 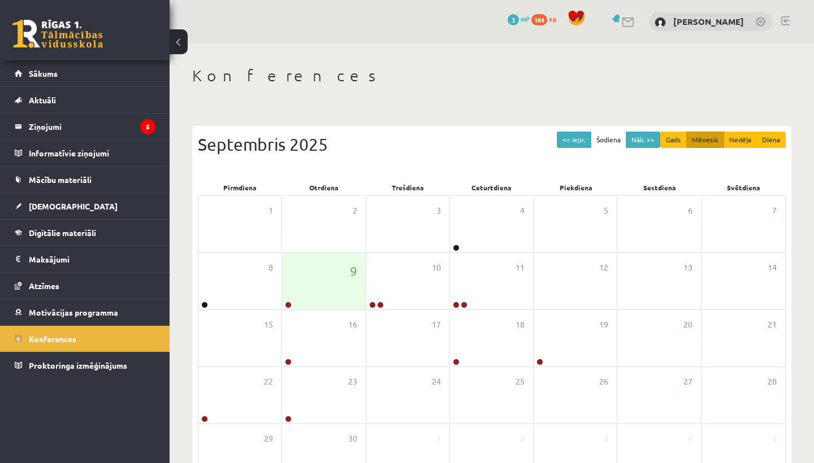 What do you see at coordinates (604, 268) in the screenshot?
I see `span: 12` at bounding box center [604, 268].